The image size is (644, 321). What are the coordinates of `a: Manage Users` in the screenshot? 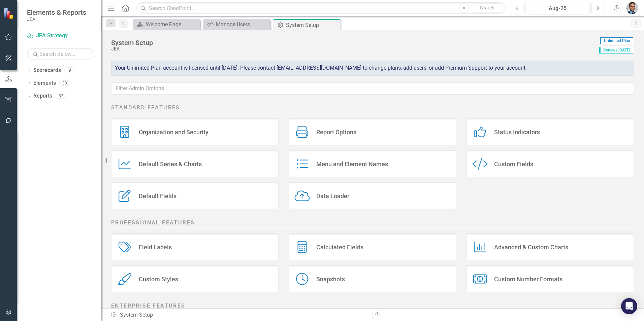 It's located at (237, 24).